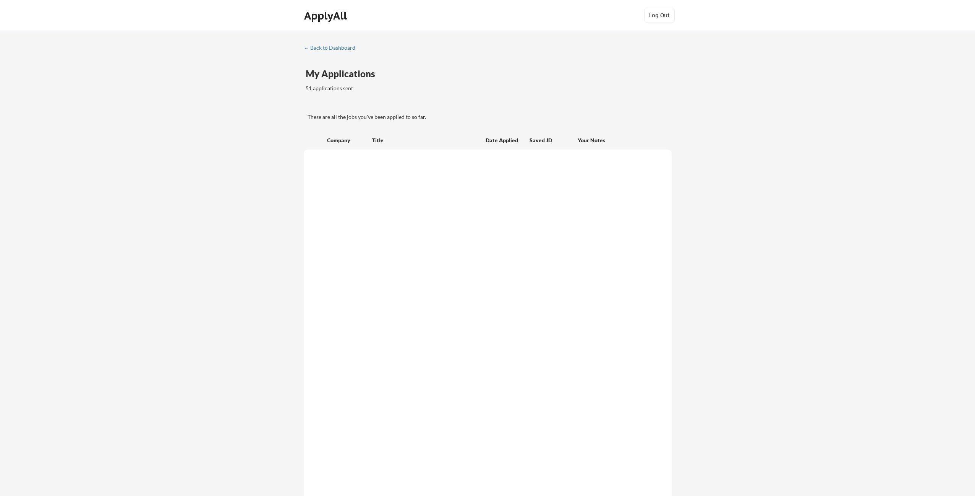 Image resolution: width=975 pixels, height=496 pixels. What do you see at coordinates (554, 140) in the screenshot?
I see `div: Saved JD` at bounding box center [554, 140].